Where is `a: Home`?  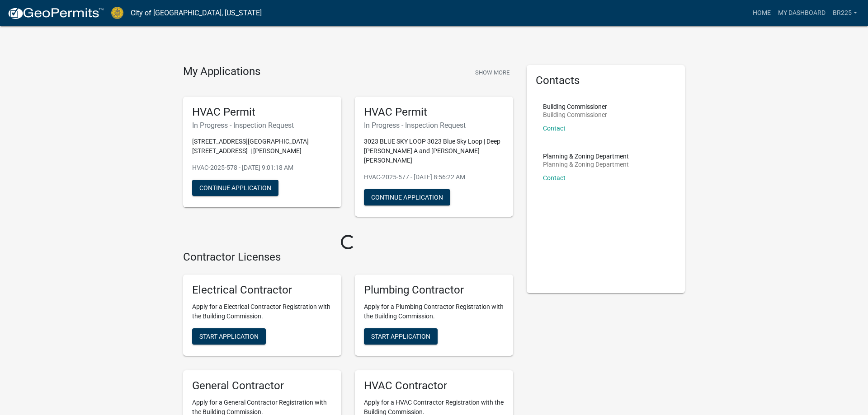
a: Home is located at coordinates (762, 13).